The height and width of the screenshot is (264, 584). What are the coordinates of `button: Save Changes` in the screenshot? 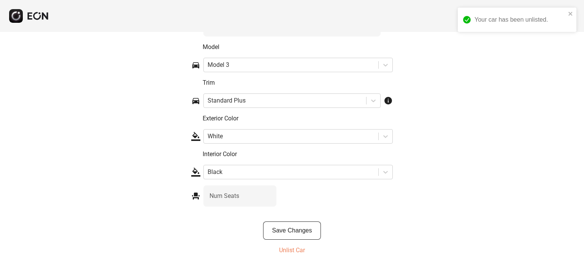 It's located at (292, 231).